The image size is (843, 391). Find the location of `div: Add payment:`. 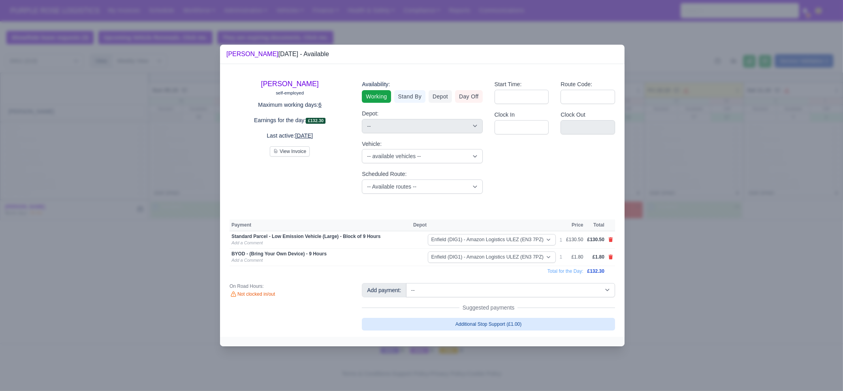

div: Add payment: is located at coordinates (384, 290).